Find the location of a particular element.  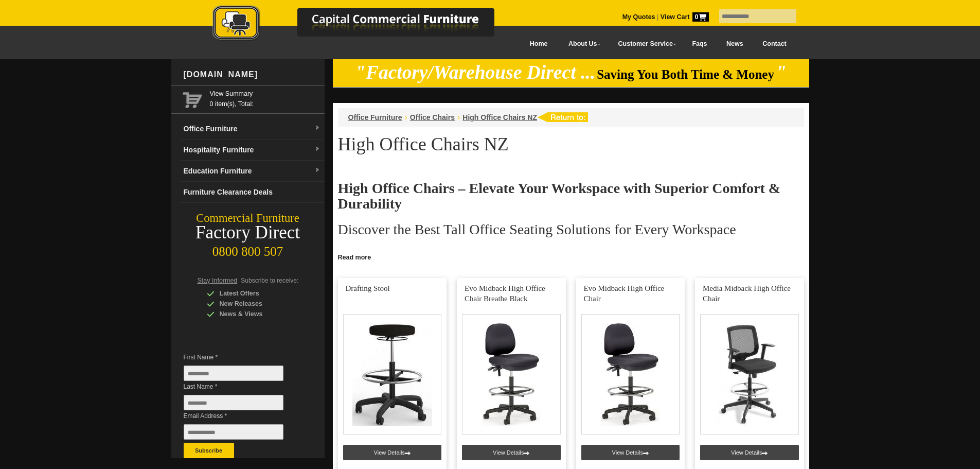

span: Office Chairs is located at coordinates (432, 117).